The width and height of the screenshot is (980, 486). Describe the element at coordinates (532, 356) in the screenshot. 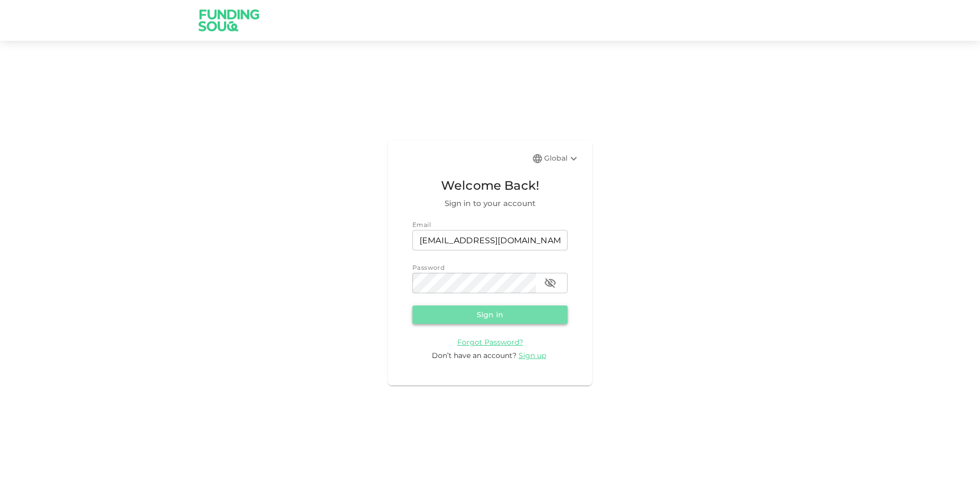

I see `span: Sign up` at that location.